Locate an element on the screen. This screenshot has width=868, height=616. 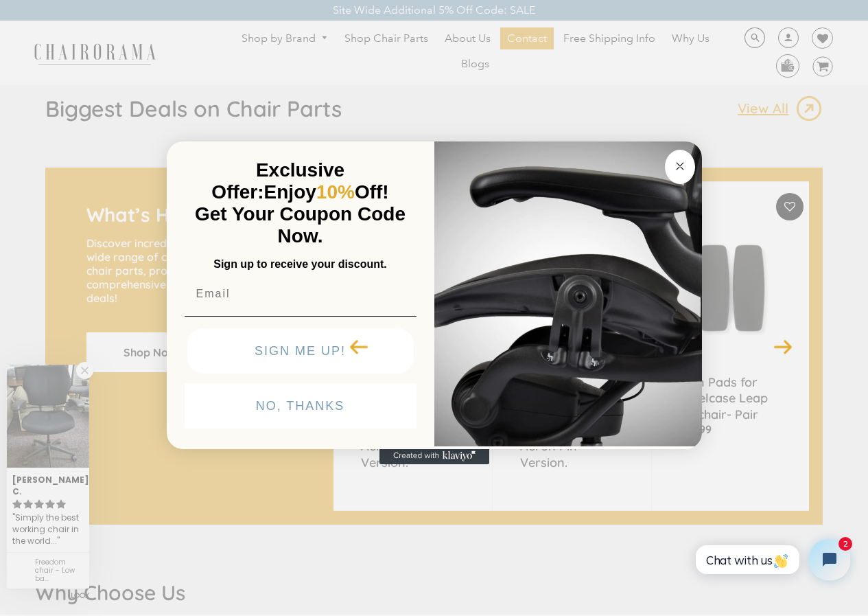
span: Enjoy Off! is located at coordinates (327, 192).